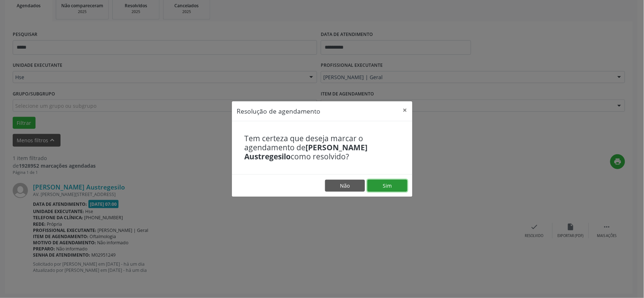  Describe the element at coordinates (345, 186) in the screenshot. I see `button: Não` at that location.